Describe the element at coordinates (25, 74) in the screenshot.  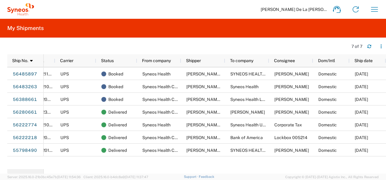
I see `a: 56485897` at that location.